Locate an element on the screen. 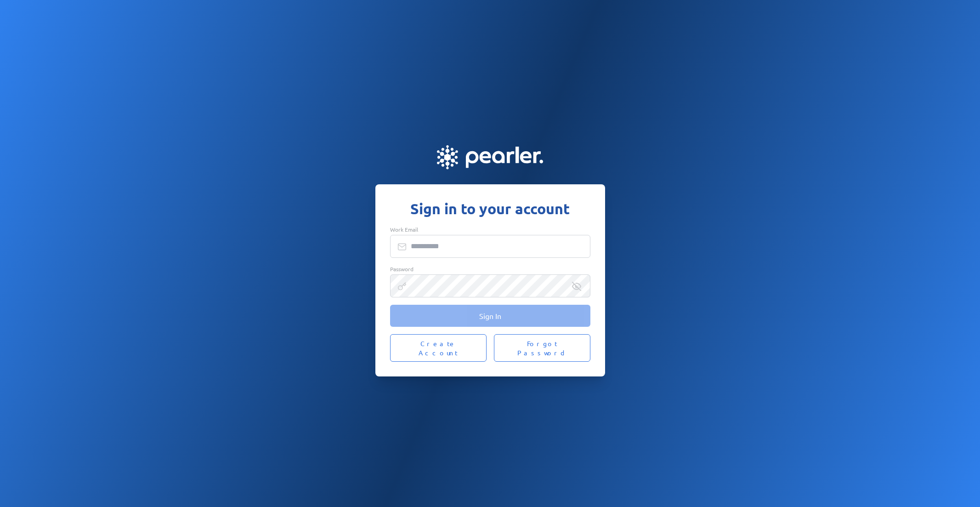 This screenshot has width=980, height=507. span: Sign In is located at coordinates (490, 316).